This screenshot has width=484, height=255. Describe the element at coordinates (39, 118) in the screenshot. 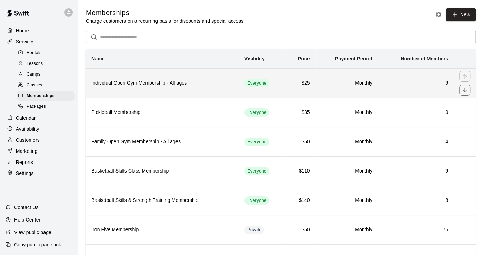

I see `a: Calendar` at that location.